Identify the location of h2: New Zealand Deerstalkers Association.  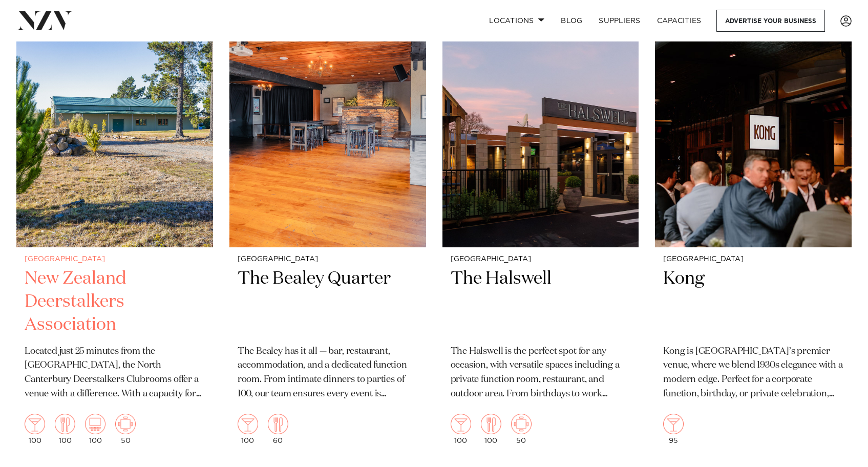
(115, 301).